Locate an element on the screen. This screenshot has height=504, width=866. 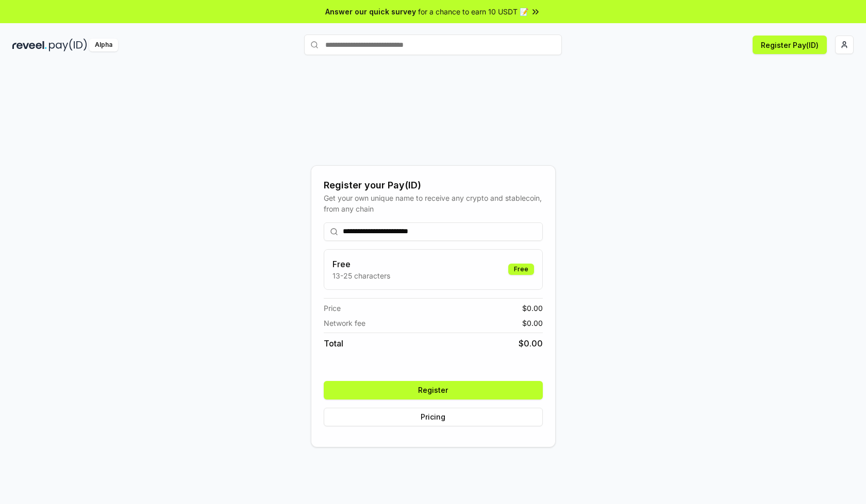
button: Register Pay(ID) is located at coordinates (789, 45).